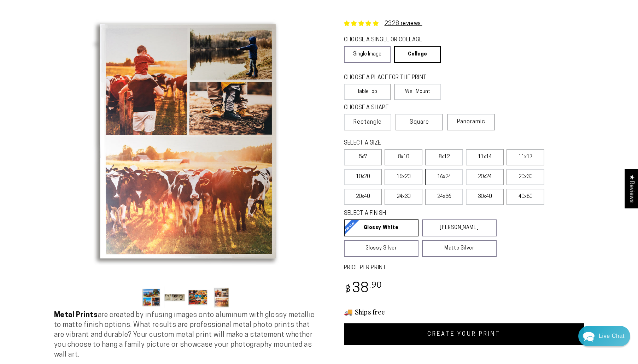 This screenshot has height=364, width=638. I want to click on label: 11x14, so click(485, 157).